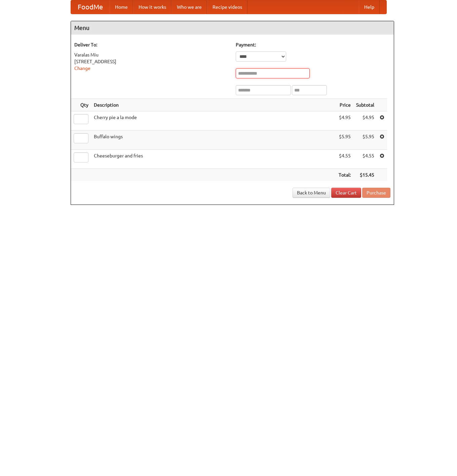 This screenshot has width=457, height=476. Describe the element at coordinates (345, 175) in the screenshot. I see `th: Total:` at that location.